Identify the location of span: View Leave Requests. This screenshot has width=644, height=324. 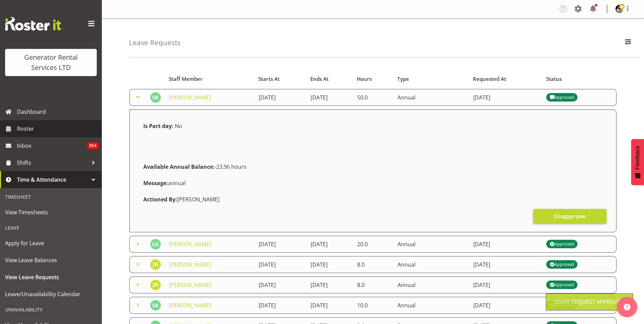
(51, 277).